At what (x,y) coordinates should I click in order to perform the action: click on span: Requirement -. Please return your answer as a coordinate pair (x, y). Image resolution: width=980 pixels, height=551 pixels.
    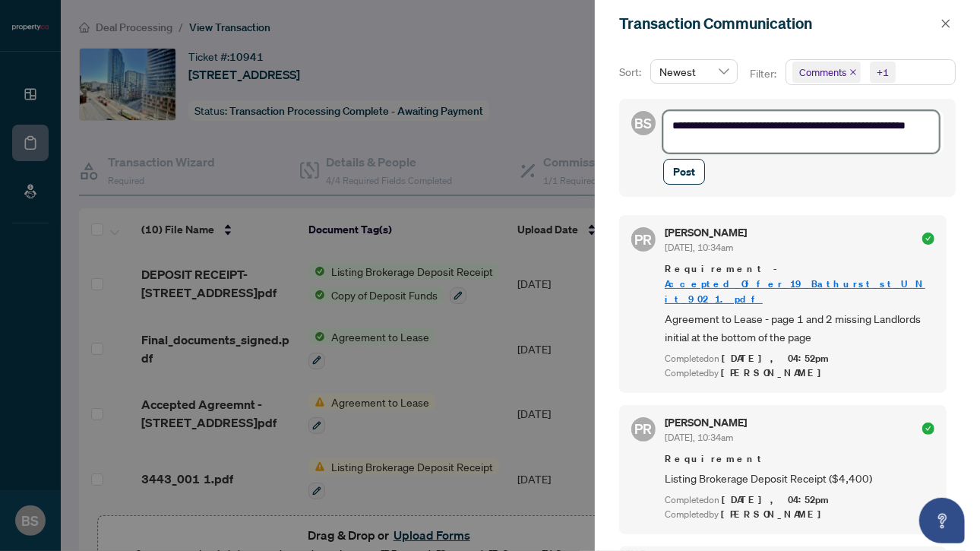
    Looking at the image, I should click on (800, 284).